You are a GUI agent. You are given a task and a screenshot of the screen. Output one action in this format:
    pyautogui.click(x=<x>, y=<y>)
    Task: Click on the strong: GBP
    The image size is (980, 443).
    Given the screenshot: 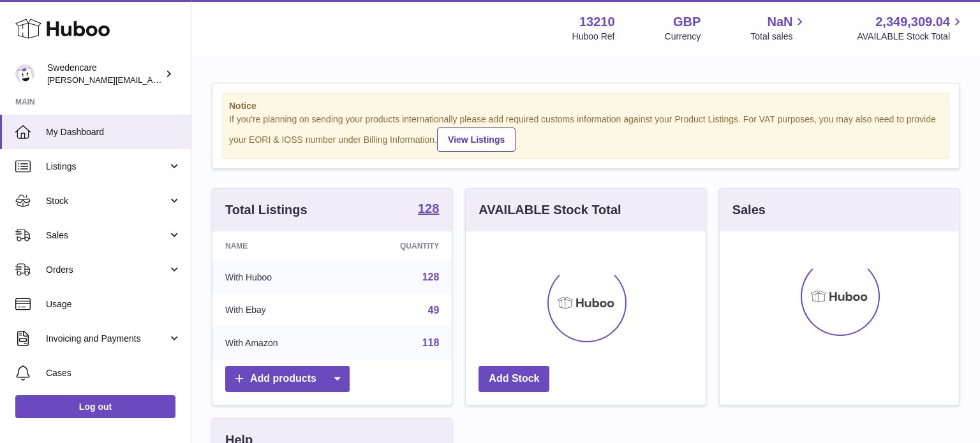 What is the action you would take?
    pyautogui.click(x=686, y=21)
    